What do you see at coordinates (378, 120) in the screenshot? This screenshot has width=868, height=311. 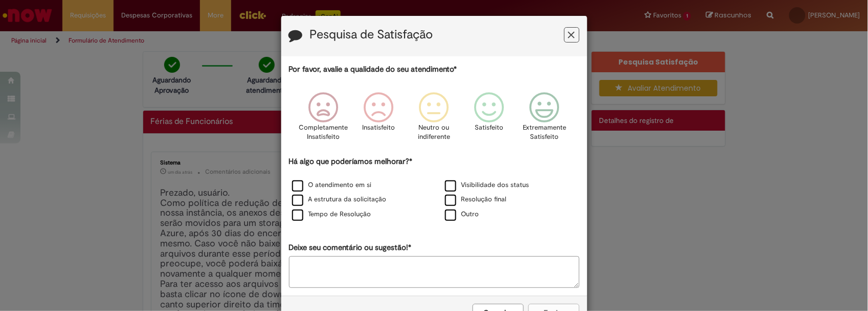 I see `div: Insatisfeito` at bounding box center [378, 120].